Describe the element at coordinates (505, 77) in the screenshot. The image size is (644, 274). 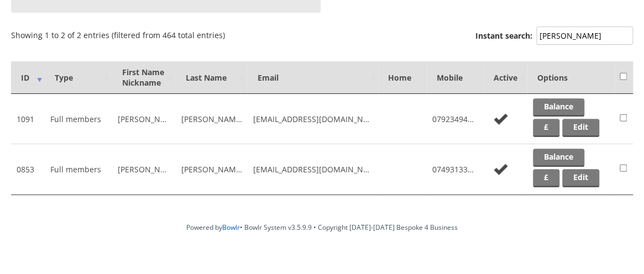
I see `th: Active: activate to sort column ascending` at that location.